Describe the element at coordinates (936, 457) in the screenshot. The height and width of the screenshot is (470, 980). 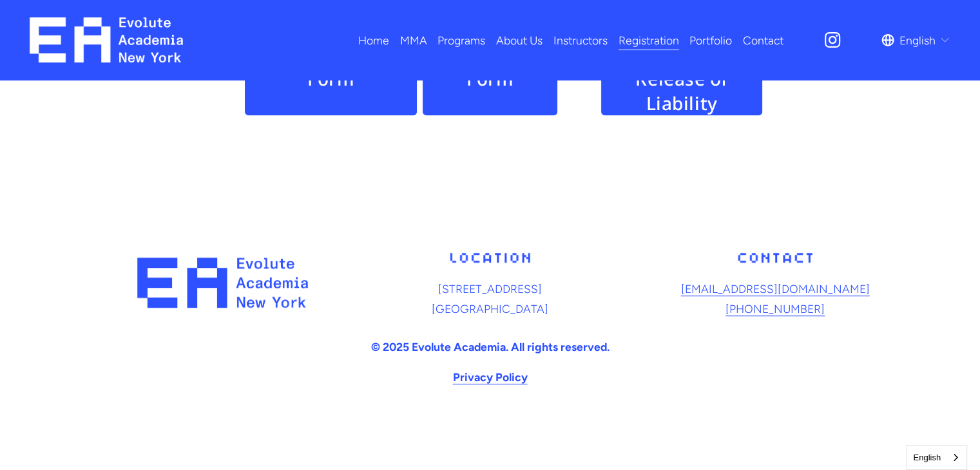
I see `aside: Language selected: English` at that location.